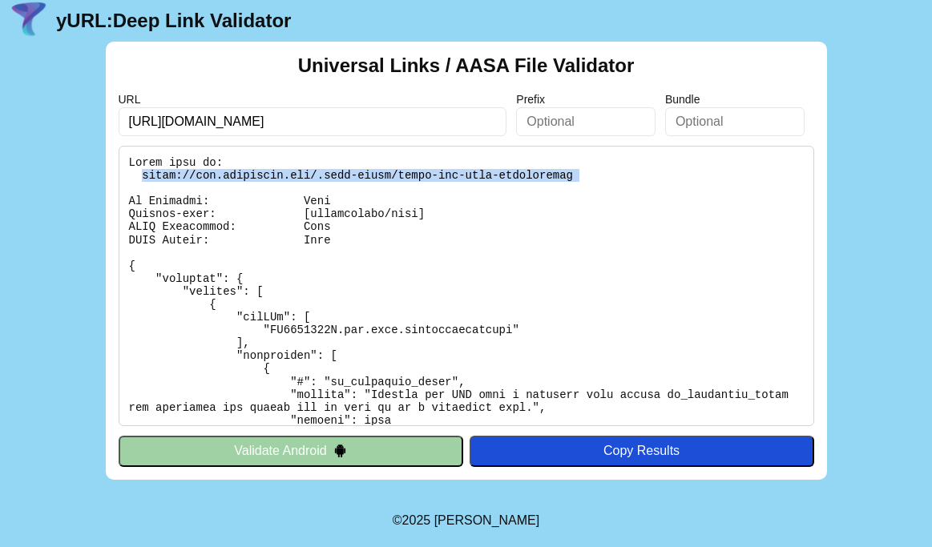 Image resolution: width=932 pixels, height=547 pixels. What do you see at coordinates (642, 451) in the screenshot?
I see `button: Copy Results` at bounding box center [642, 451].